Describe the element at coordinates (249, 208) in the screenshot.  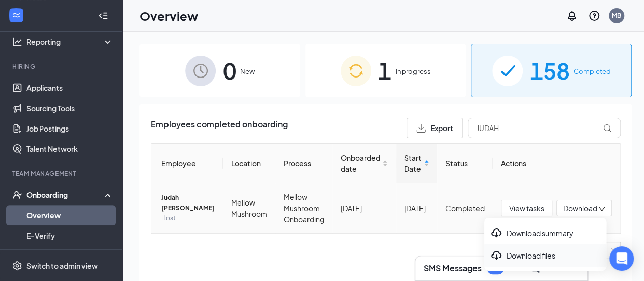
I see `td: Mellow Mushroom` at that location.